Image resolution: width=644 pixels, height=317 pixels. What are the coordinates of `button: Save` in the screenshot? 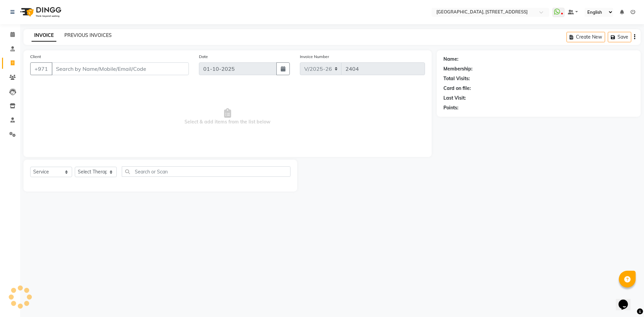 It's located at (620, 37).